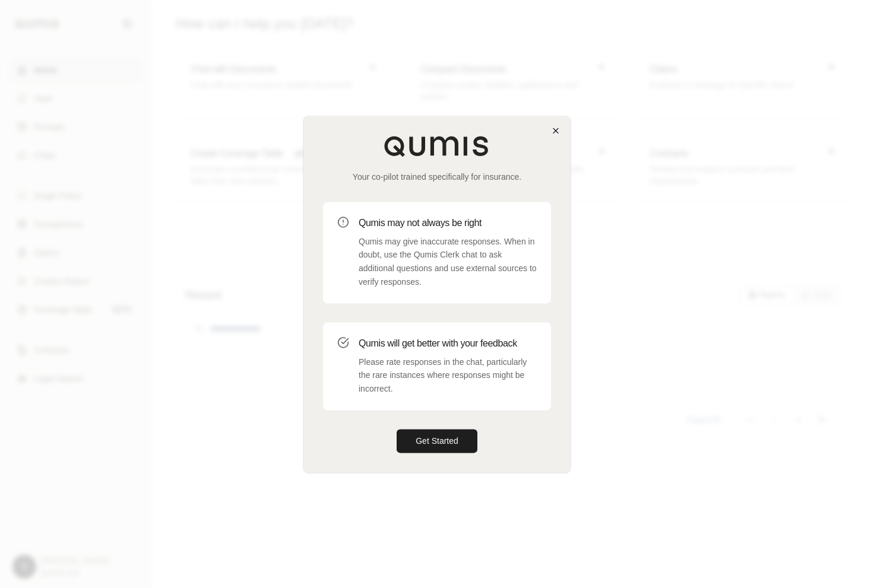 The height and width of the screenshot is (588, 874). What do you see at coordinates (437, 177) in the screenshot?
I see `p: Your co-pilot trained specifically for insurance.` at bounding box center [437, 177].